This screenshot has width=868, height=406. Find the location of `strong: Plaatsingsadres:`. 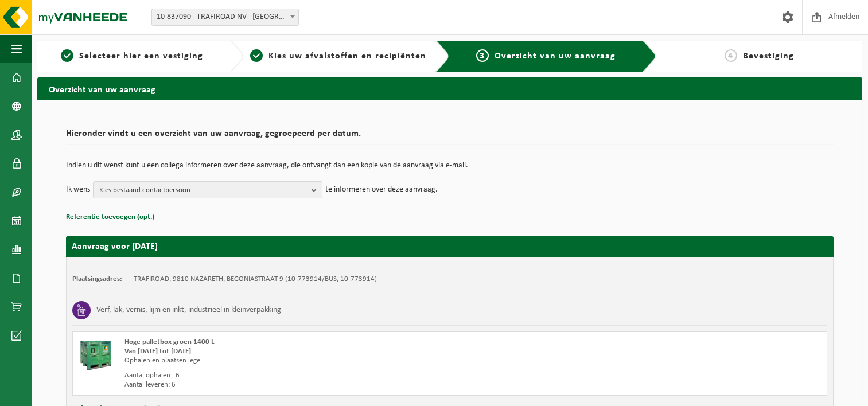

strong: Plaatsingsadres: is located at coordinates (97, 278).